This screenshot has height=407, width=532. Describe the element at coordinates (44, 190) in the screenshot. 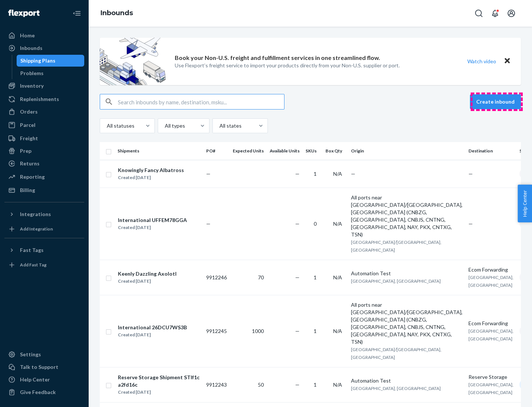

I see `a: Billing` at that location.